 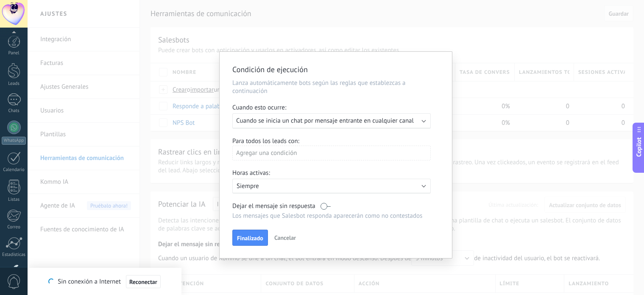 What do you see at coordinates (639, 147) in the screenshot?
I see `span: Copilot` at bounding box center [639, 147].